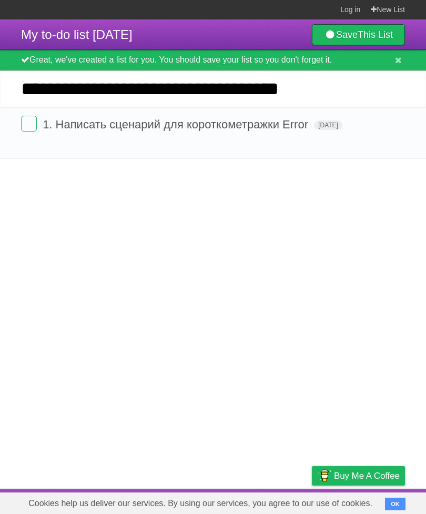 This screenshot has height=514, width=426. I want to click on button: OK, so click(395, 504).